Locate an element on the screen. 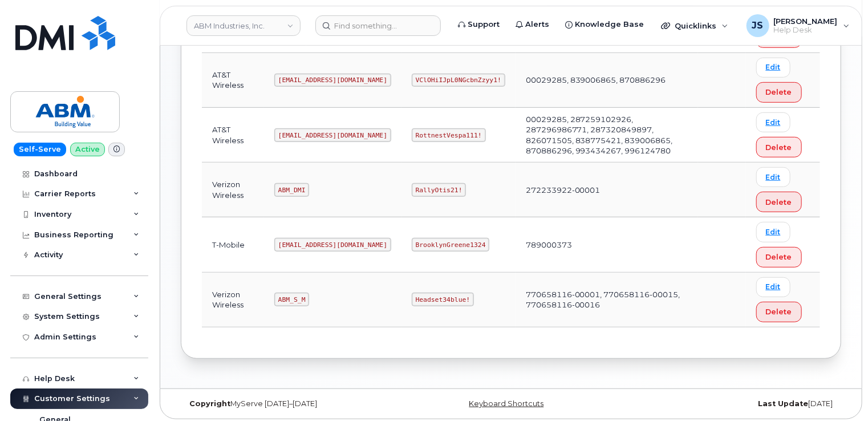 The width and height of the screenshot is (868, 421). td: 770658116-00001, 770658116-00015, 770658116-00016 is located at coordinates (607, 300).